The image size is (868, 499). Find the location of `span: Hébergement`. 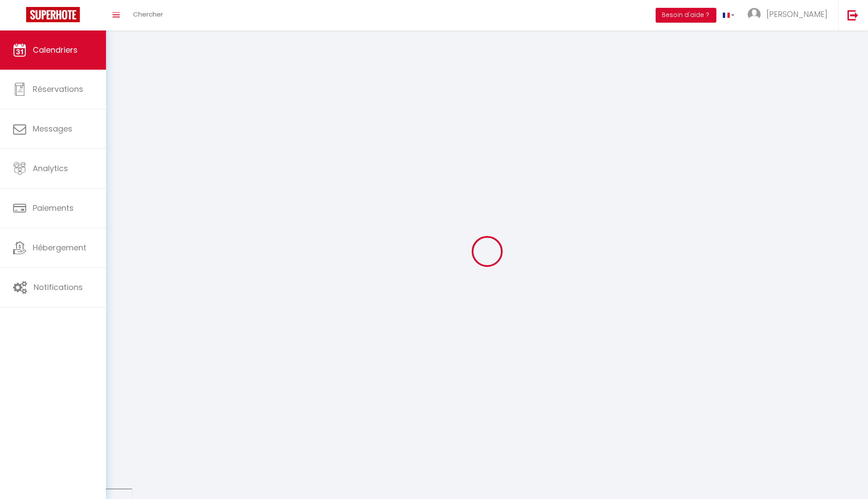

span: Hébergement is located at coordinates (59, 248).